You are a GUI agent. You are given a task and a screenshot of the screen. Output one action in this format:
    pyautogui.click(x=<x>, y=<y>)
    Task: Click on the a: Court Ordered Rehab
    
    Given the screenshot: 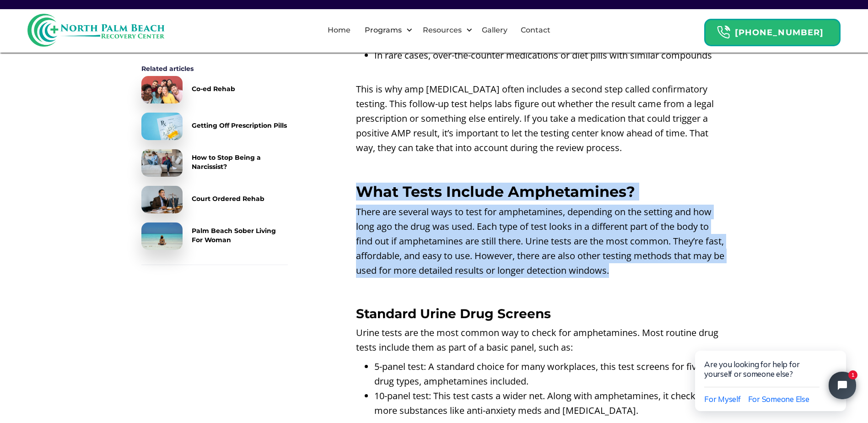 What is the action you would take?
    pyautogui.click(x=215, y=199)
    